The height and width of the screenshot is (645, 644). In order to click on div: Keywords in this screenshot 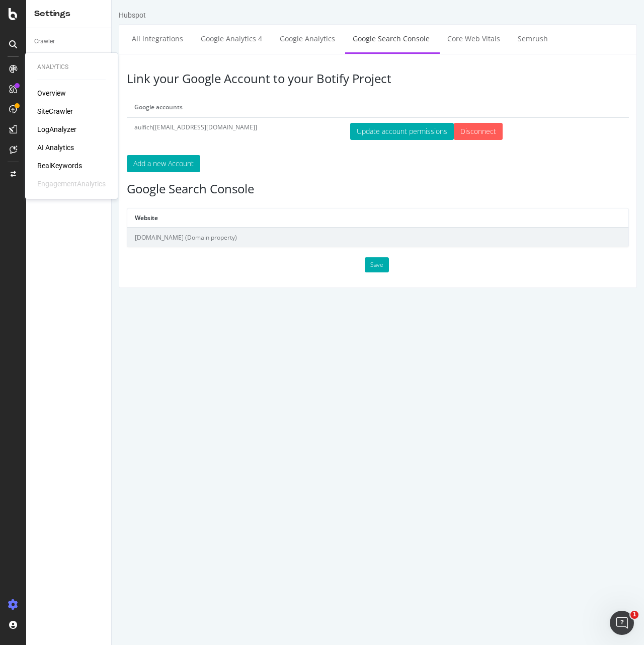, I will do `click(47, 56)`.